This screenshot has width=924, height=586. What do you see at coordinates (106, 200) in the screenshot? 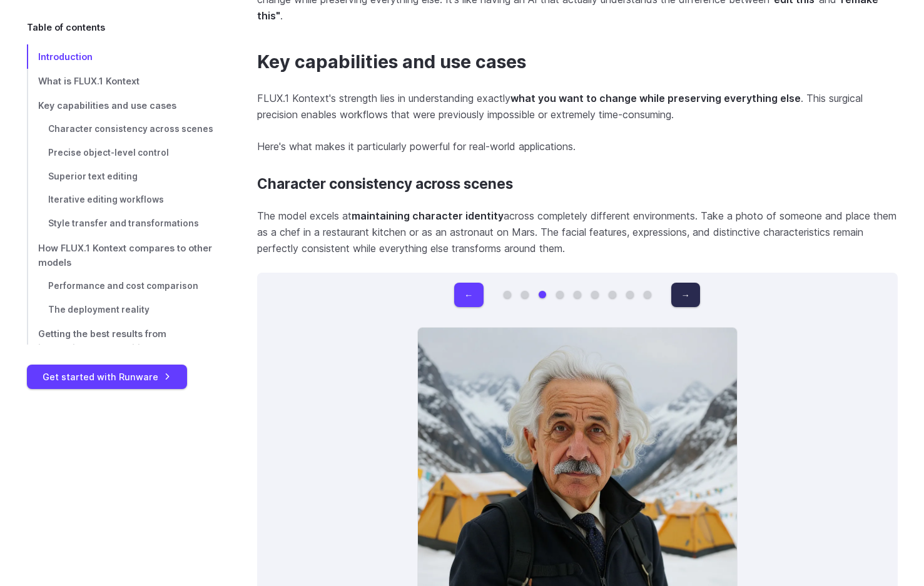
I see `span: Iterative editing workflows` at bounding box center [106, 200].